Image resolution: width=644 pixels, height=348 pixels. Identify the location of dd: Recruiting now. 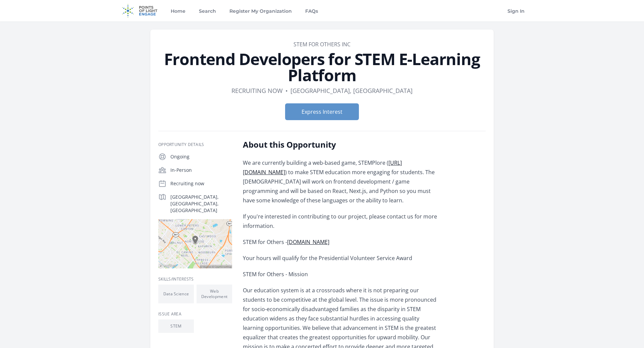
(257, 90).